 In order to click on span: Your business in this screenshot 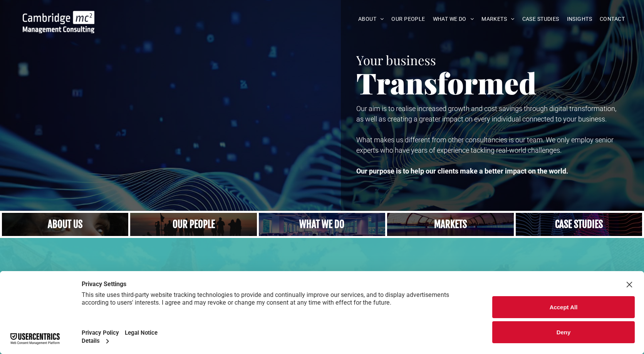, I will do `click(396, 60)`.